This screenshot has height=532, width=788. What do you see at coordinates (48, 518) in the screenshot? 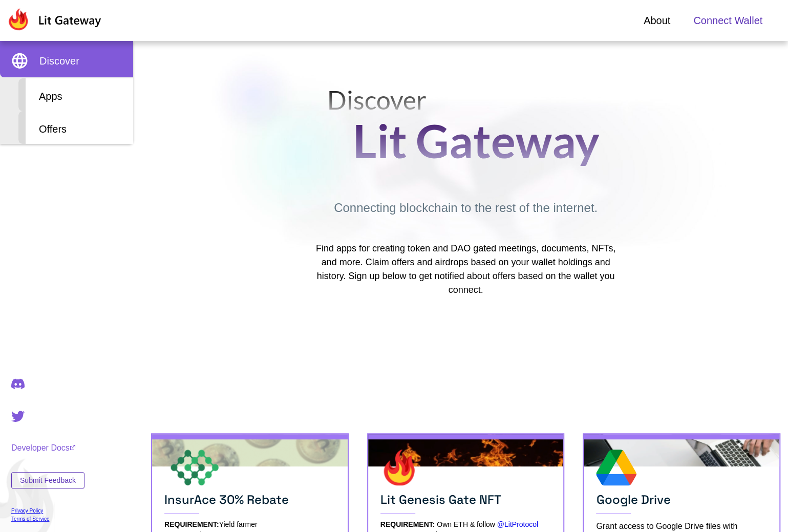
I see `a: Terms of Service` at bounding box center [48, 518].